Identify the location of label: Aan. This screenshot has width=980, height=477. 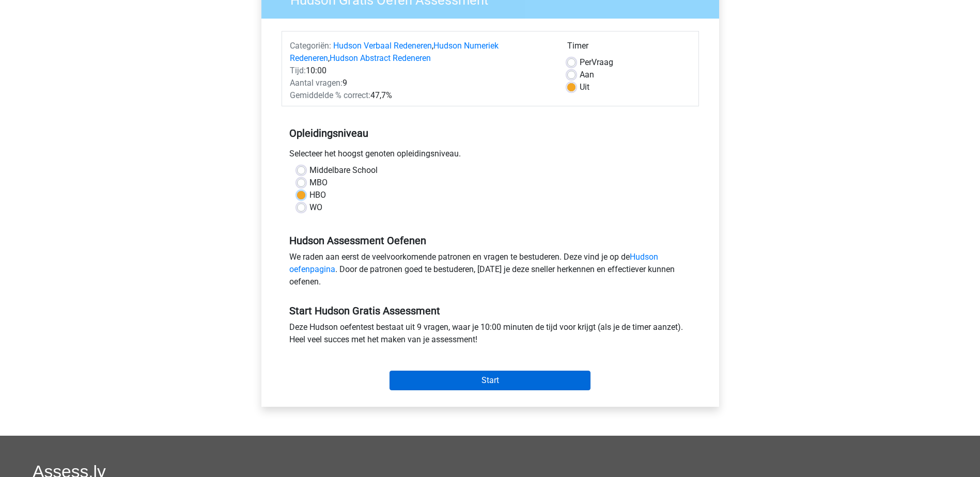
(587, 75).